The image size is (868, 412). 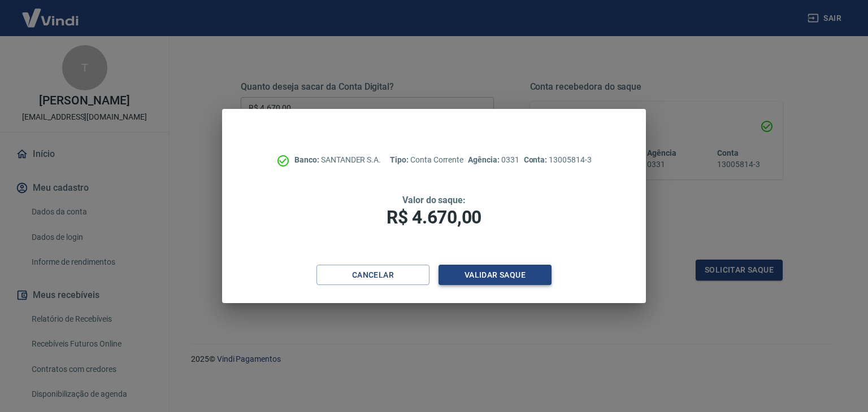 What do you see at coordinates (307, 160) in the screenshot?
I see `span: Banco:` at bounding box center [307, 160].